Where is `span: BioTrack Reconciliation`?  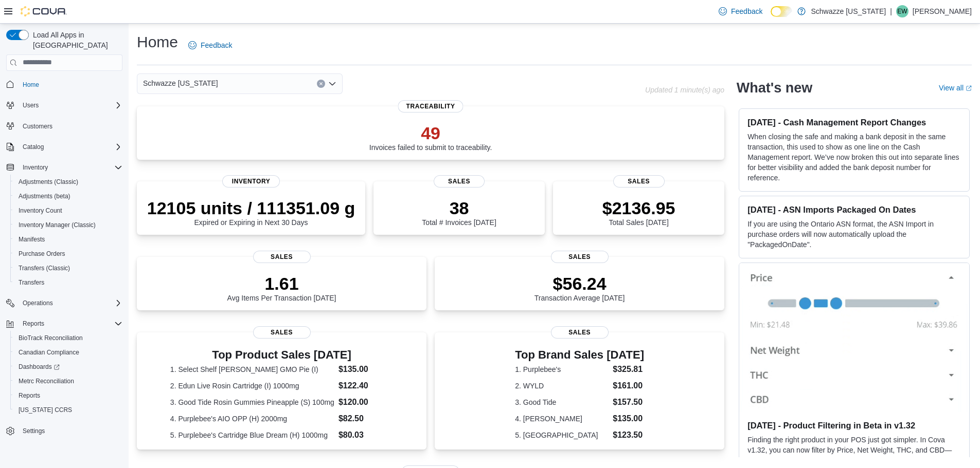 span: BioTrack Reconciliation is located at coordinates (50, 338).